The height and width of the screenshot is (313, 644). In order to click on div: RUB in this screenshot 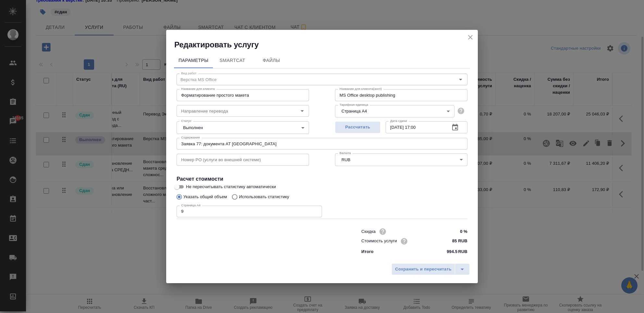, I will do `click(401, 159)`.